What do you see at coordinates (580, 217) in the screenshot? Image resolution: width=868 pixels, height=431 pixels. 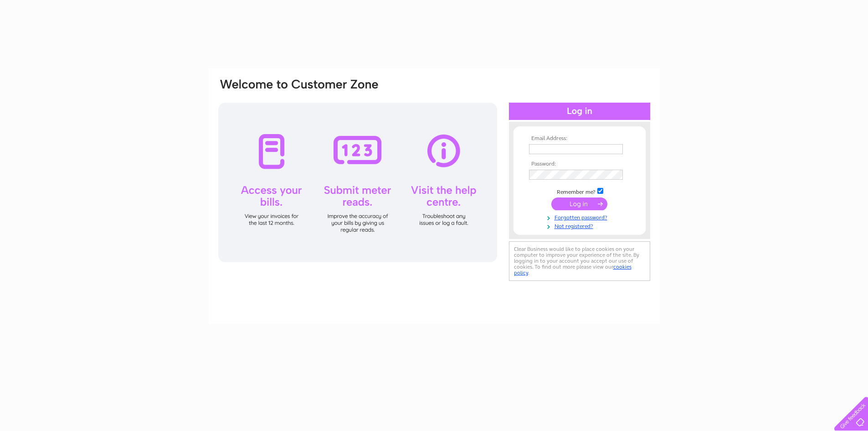 I see `a: Forgotten password?` at bounding box center [580, 217].